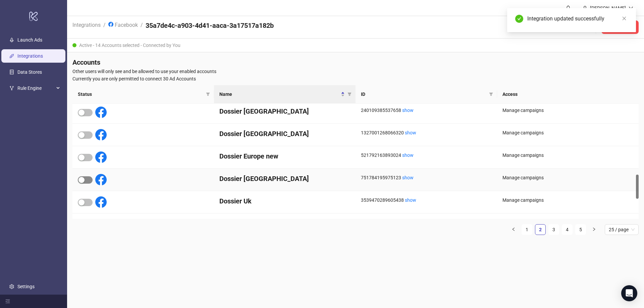 This screenshot has height=308, width=644. Describe the element at coordinates (540, 229) in the screenshot. I see `a: 2` at that location.